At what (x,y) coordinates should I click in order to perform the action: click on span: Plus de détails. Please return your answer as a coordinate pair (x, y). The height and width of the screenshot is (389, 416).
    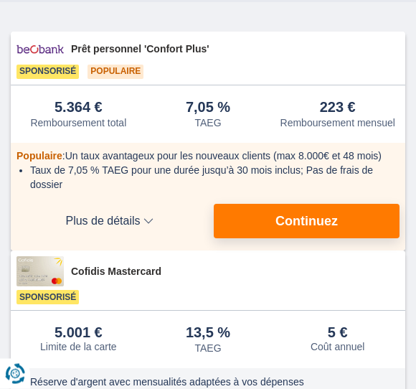
    Looking at the image, I should click on (109, 222).